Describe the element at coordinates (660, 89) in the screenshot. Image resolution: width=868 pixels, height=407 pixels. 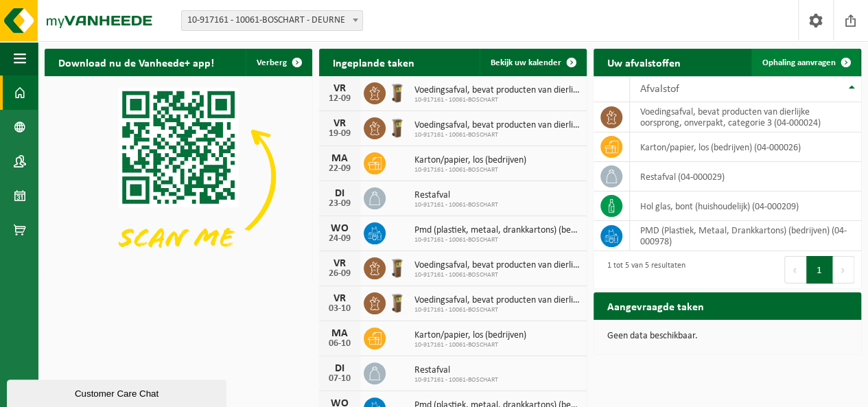
I see `span: Afvalstof` at that location.